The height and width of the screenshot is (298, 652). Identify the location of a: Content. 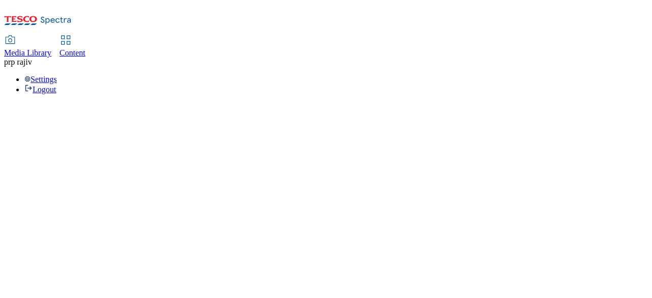
(72, 47).